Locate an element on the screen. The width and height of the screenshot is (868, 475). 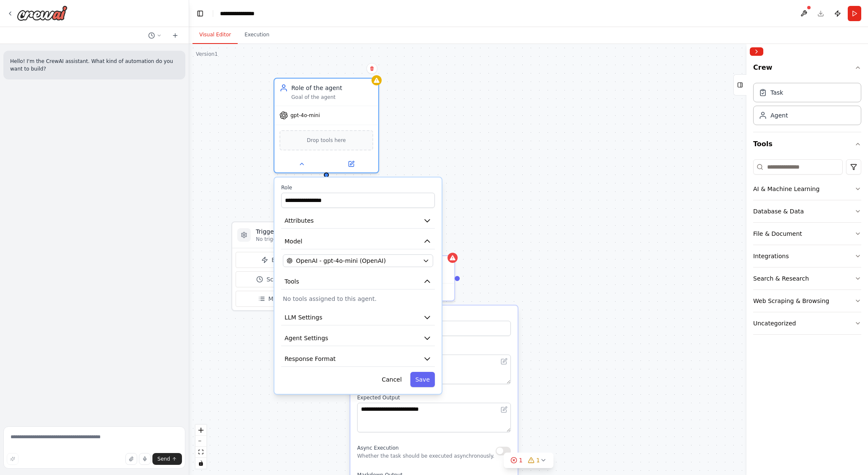
button: Upload files is located at coordinates (132, 459).